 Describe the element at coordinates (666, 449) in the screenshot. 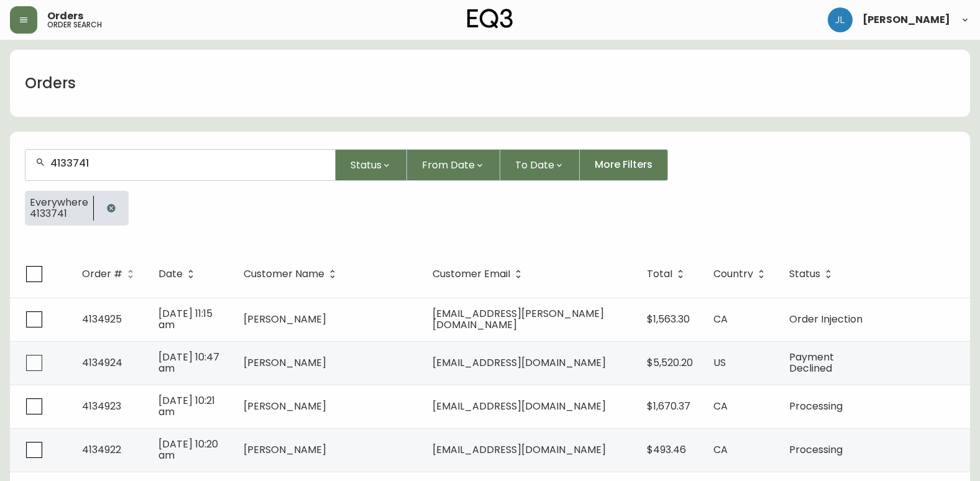

I see `span: $493.46` at that location.